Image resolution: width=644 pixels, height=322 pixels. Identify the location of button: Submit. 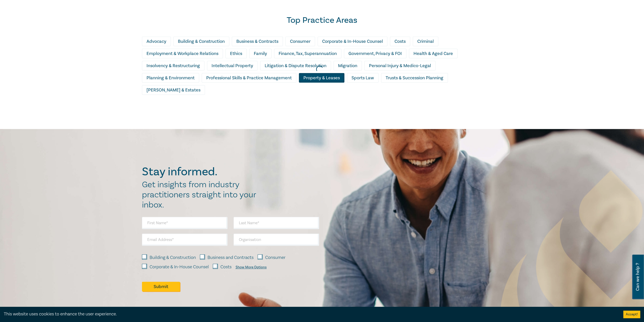
(161, 286).